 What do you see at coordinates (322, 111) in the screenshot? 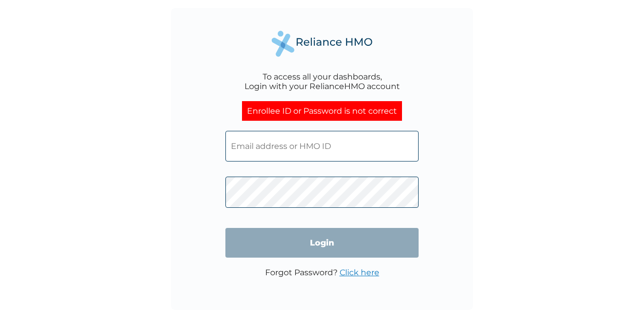
I see `div: Enrollee ID or Password is not correct` at bounding box center [322, 111].